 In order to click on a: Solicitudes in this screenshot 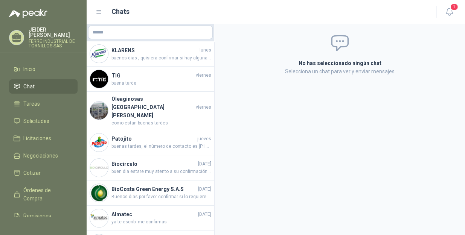, I will do `click(43, 121)`.